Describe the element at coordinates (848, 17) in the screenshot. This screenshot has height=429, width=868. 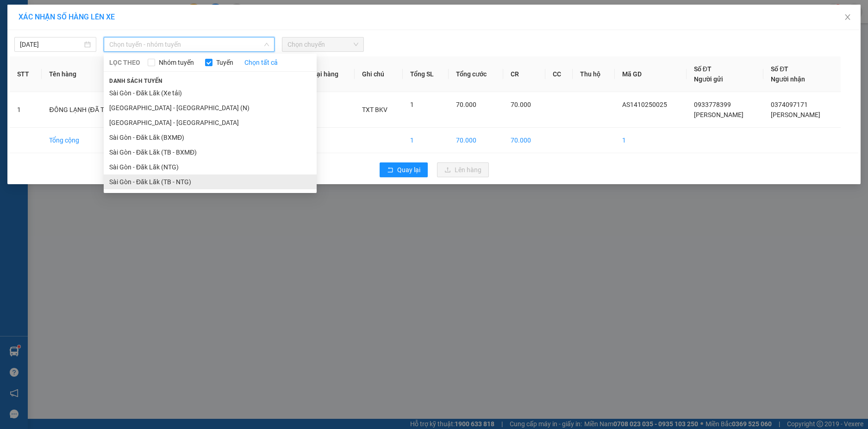
I see `button: Close` at that location.